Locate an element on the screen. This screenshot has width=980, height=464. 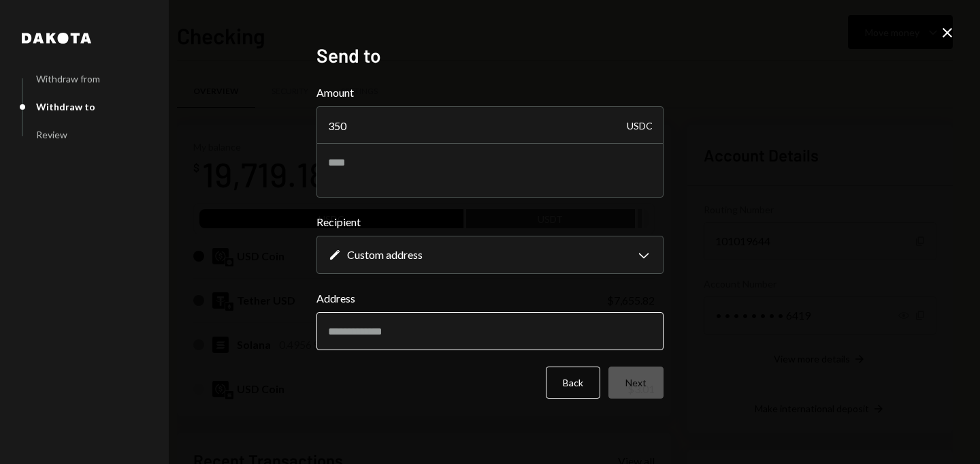
label: Amount is located at coordinates (490, 92).